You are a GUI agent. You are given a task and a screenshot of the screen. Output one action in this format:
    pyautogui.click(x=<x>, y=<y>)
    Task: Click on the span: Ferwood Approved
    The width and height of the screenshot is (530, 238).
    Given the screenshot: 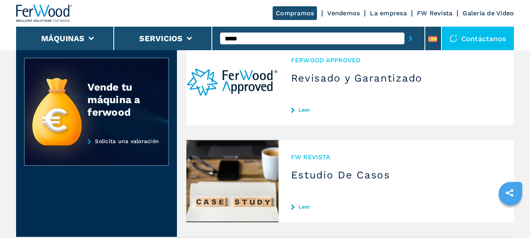 What is the action you would take?
    pyautogui.click(x=396, y=60)
    